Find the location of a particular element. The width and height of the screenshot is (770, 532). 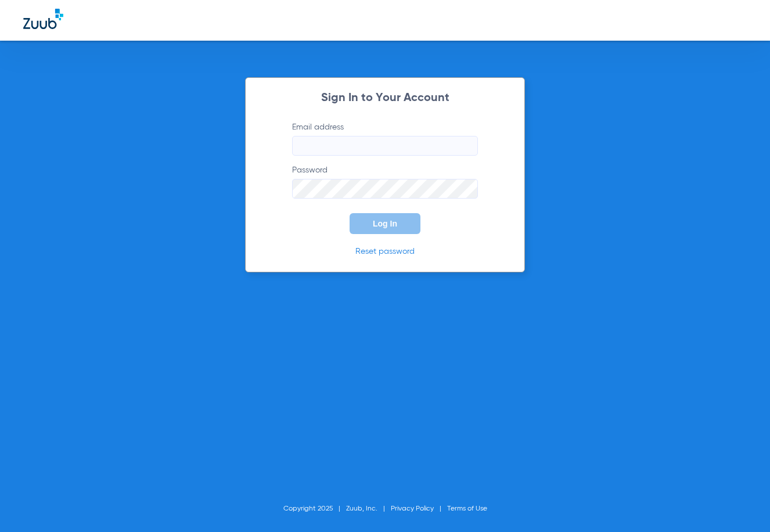

a: Terms of Use is located at coordinates (467, 509).